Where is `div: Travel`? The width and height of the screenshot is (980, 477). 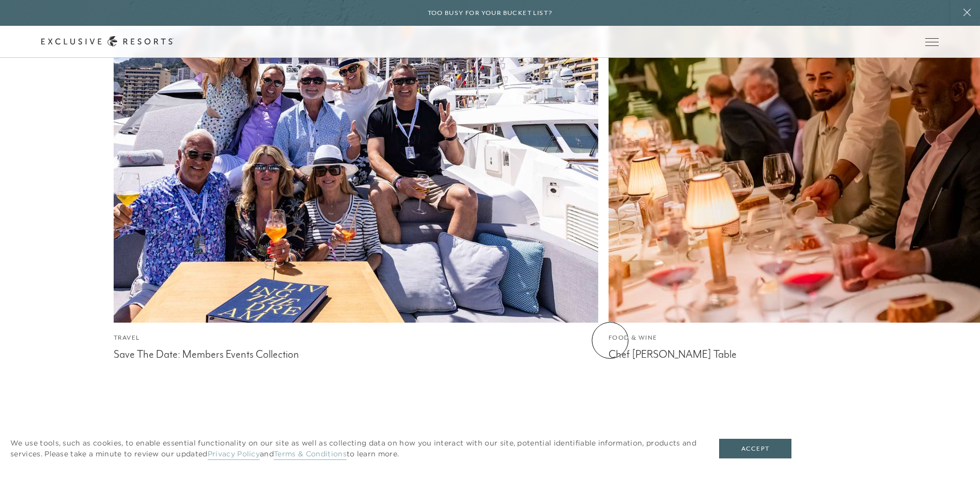 div: Travel is located at coordinates (356, 338).